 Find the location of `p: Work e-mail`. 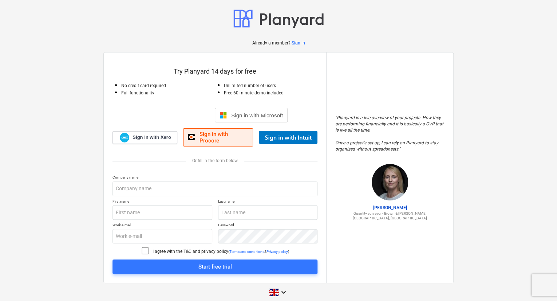

p: Work e-mail is located at coordinates (162, 225).